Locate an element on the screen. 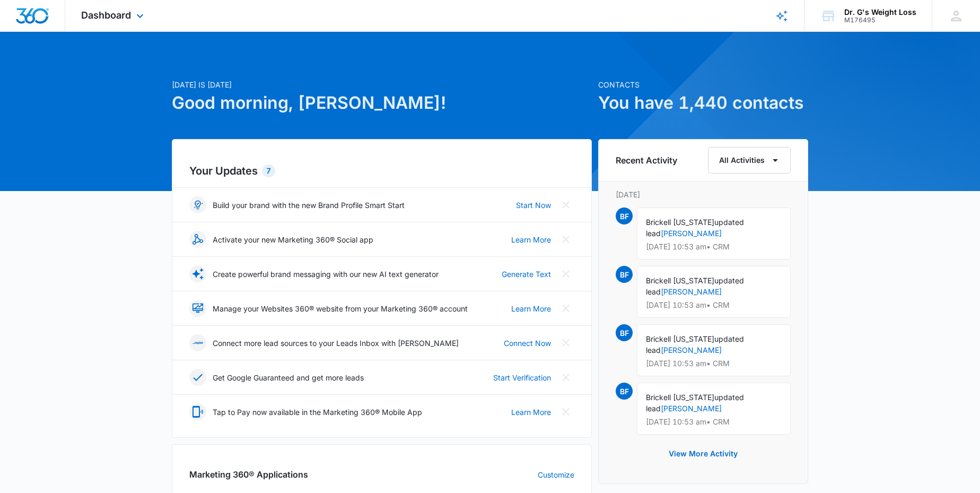  a: Generate Text is located at coordinates (526, 273).